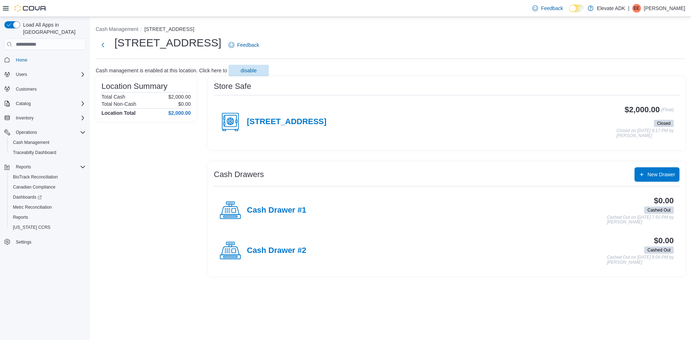 The width and height of the screenshot is (691, 340). I want to click on button: Next, so click(103, 45).